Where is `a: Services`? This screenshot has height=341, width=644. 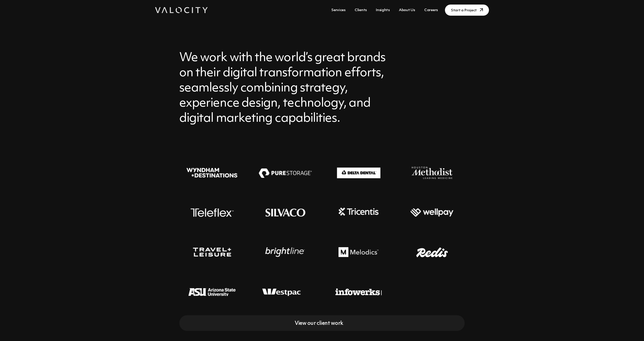 a: Services is located at coordinates (339, 10).